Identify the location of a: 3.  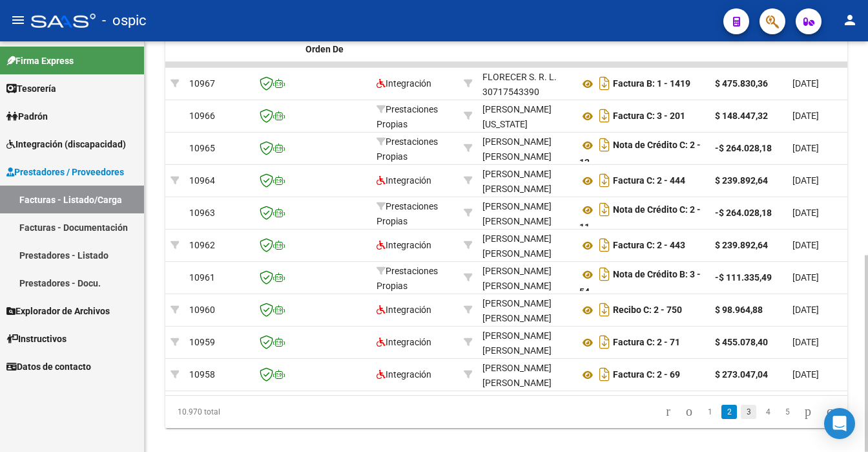
(749, 412).